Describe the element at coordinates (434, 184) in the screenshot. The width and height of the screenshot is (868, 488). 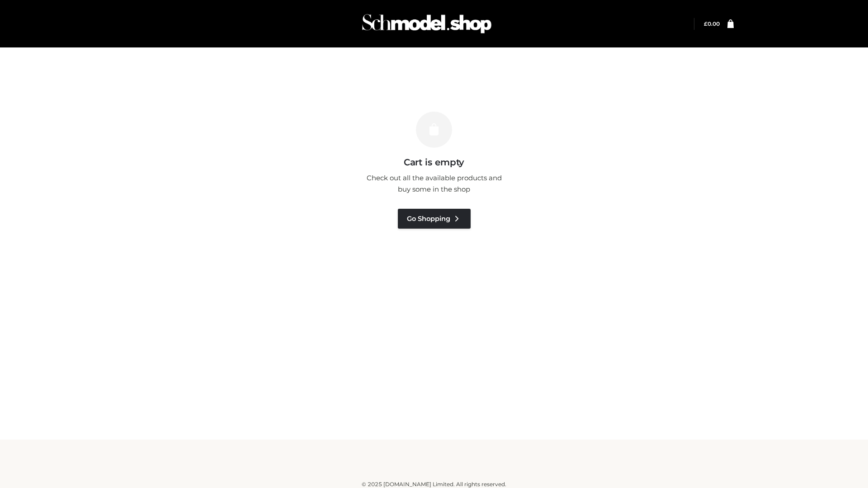
I see `p: Check out all the available products and buy some in the shop` at that location.